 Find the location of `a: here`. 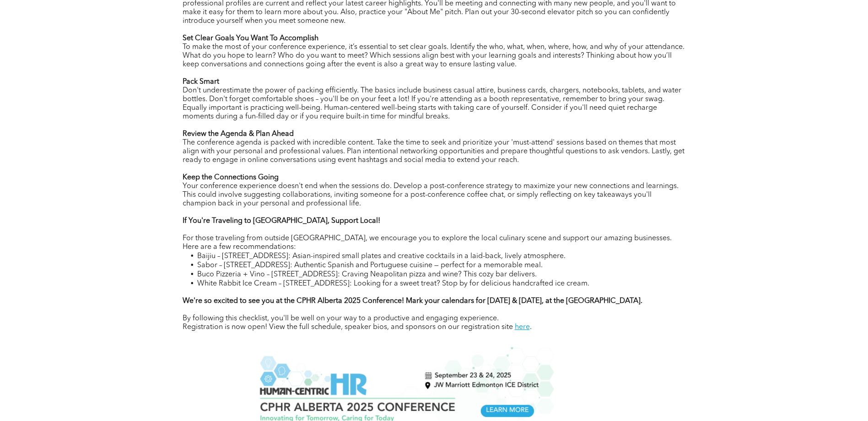

a: here is located at coordinates (522, 327).